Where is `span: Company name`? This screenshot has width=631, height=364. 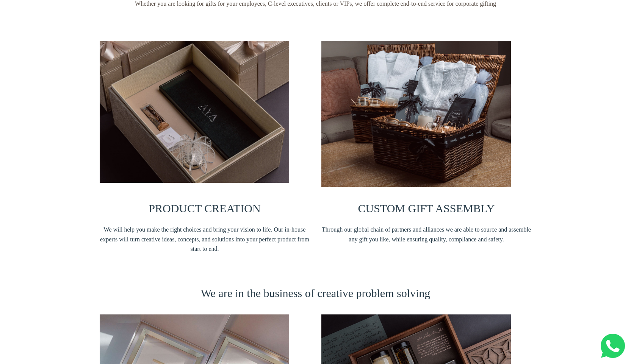
span: Company name is located at coordinates (235, 35).